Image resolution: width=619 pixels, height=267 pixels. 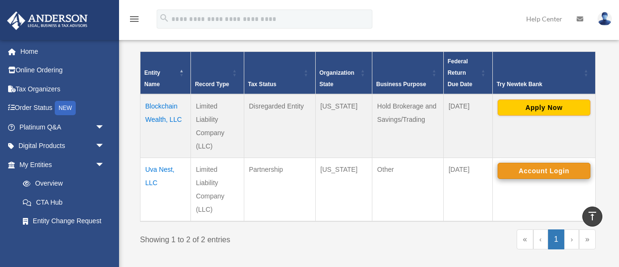 I want to click on th: Tax Status: Activate to sort, so click(x=280, y=73).